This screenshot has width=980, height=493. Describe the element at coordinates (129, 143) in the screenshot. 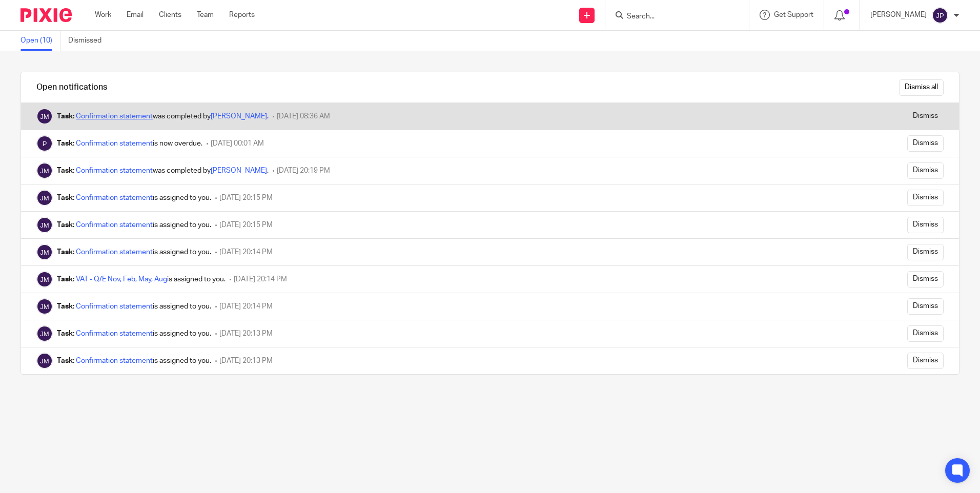

I see `div: is now overdue.` at that location.